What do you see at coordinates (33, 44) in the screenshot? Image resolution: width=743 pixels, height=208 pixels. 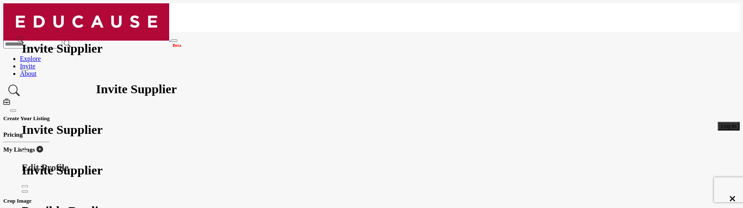 I see `input: Search` at bounding box center [33, 44].